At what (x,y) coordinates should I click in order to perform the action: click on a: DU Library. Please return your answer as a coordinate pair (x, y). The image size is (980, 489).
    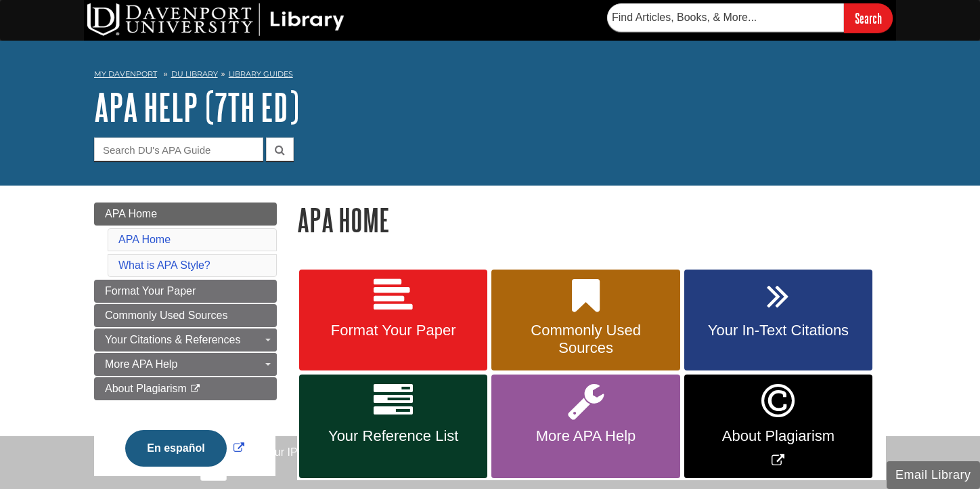
    Looking at the image, I should click on (194, 74).